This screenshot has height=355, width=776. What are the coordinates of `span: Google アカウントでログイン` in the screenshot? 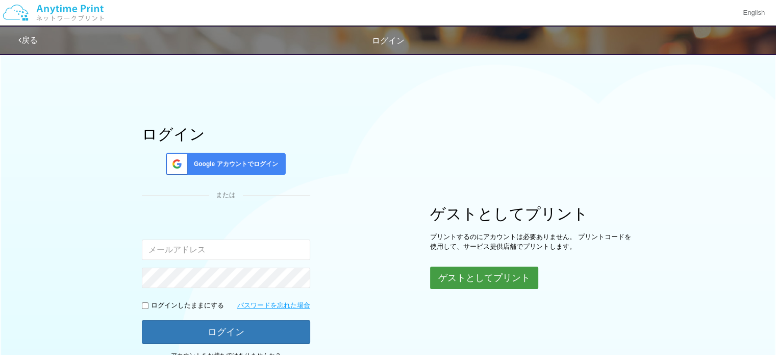 It's located at (234, 164).